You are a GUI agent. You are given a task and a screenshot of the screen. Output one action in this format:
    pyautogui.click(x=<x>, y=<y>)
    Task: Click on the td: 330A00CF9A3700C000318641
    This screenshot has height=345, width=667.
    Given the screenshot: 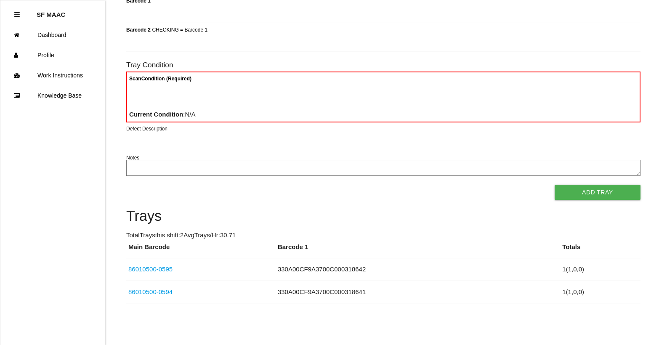 What is the action you would take?
    pyautogui.click(x=418, y=292)
    